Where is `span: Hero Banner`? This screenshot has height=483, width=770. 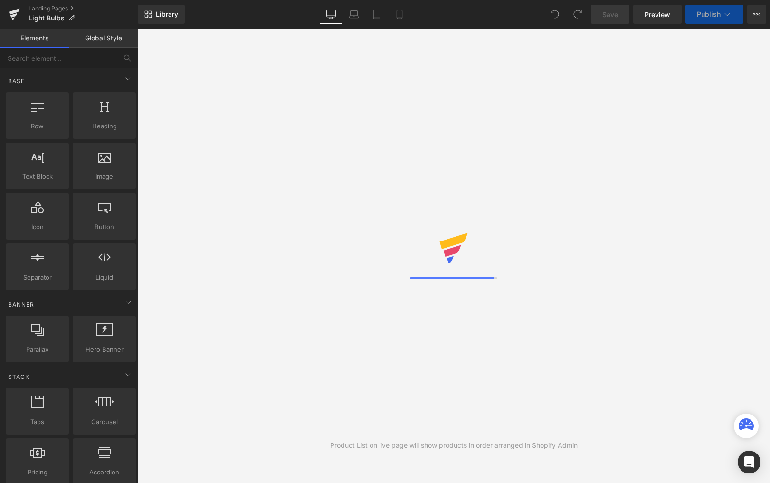 span: Hero Banner is located at coordinates (104, 349).